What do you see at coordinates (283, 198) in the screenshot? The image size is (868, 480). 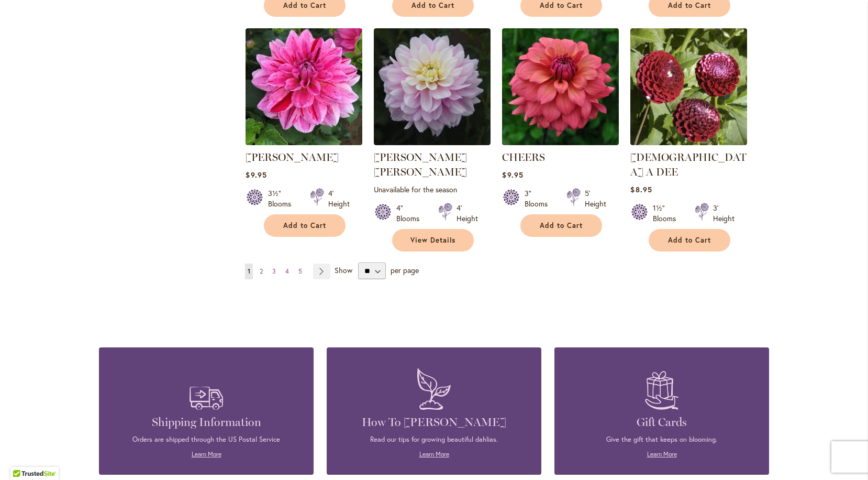 I see `div: 3½" Blooms` at bounding box center [283, 198].